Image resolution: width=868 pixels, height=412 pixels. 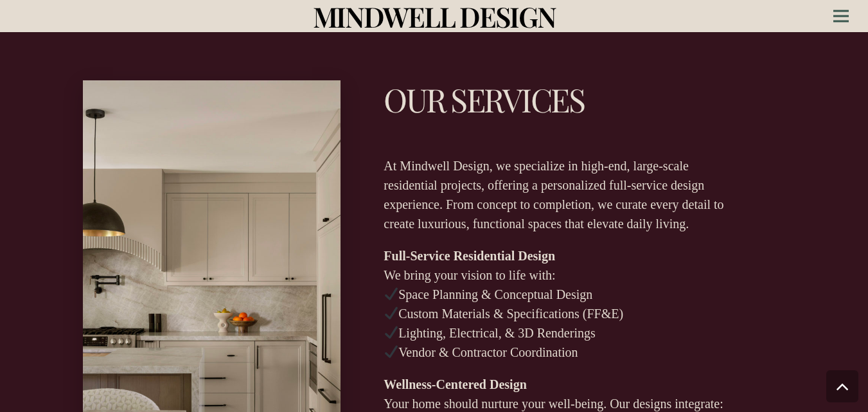 I want to click on strong: Full-Service Residential Design, so click(x=469, y=256).